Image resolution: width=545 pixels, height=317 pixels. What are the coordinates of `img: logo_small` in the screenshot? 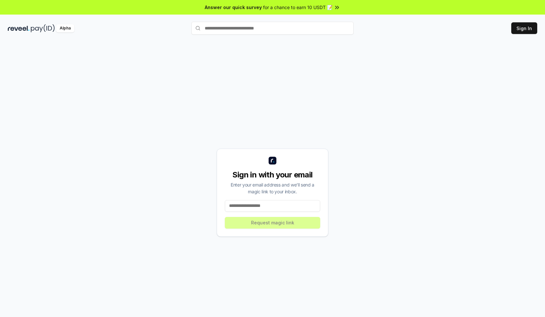 It's located at (272, 161).